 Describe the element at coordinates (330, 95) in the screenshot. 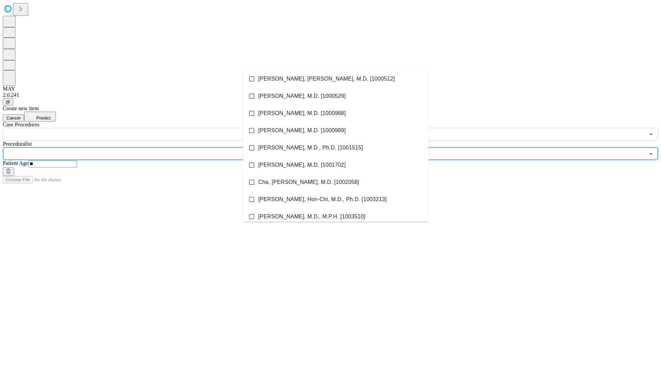

I see `div: 2.0.241` at that location.